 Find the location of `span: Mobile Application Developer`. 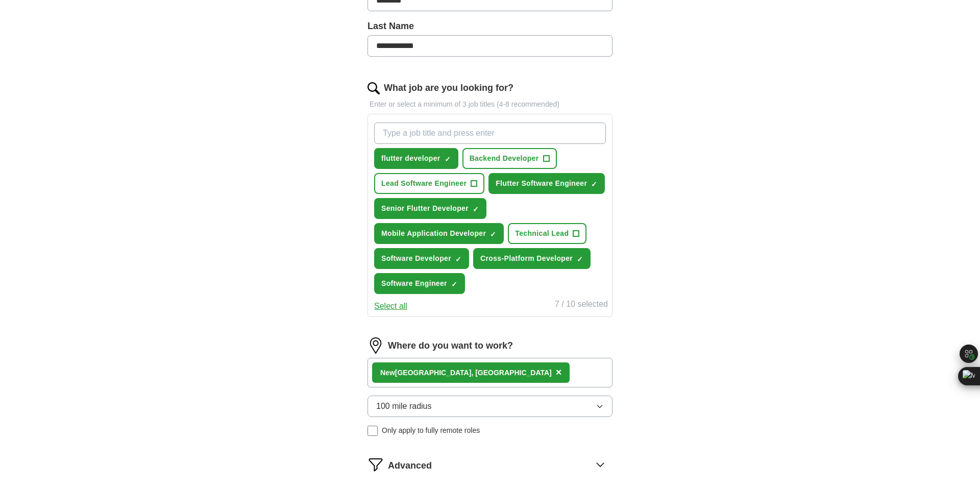

span: Mobile Application Developer is located at coordinates (434, 233).